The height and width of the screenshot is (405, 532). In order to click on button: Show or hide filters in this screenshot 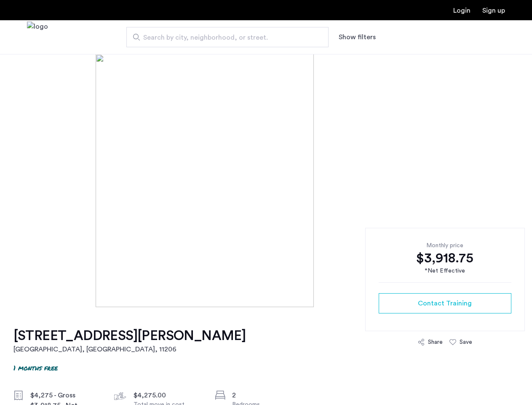, I will do `click(358, 37)`.